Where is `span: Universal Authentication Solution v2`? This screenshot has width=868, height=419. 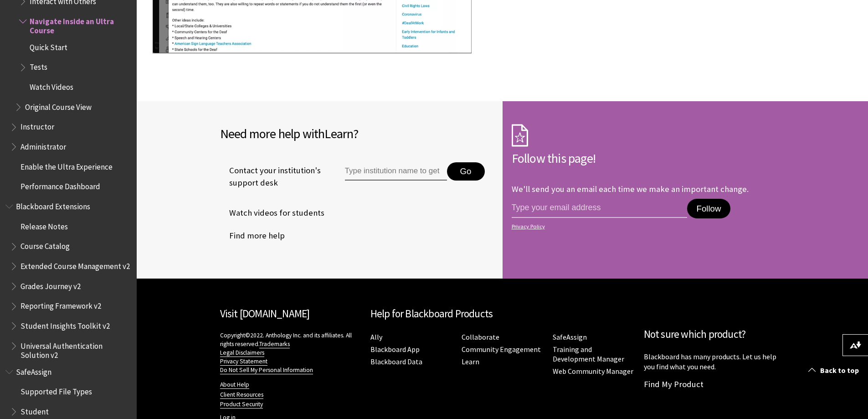
span: Universal Authentication Solution v2 is located at coordinates (75, 349).